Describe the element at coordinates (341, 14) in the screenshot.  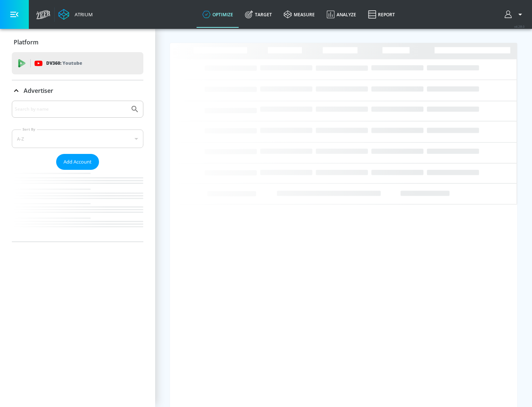
I see `a: Analyze` at that location.